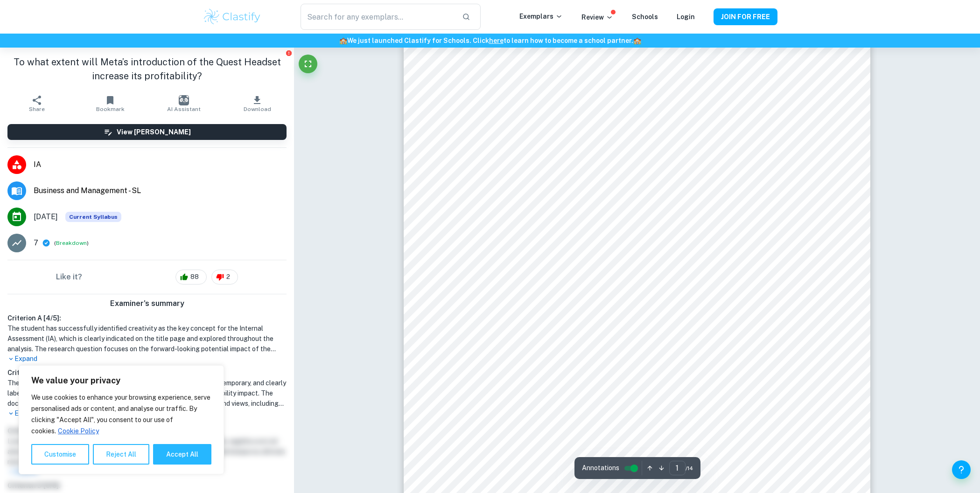 The image size is (980, 493). Describe the element at coordinates (258, 104) in the screenshot. I see `button: Download` at that location.